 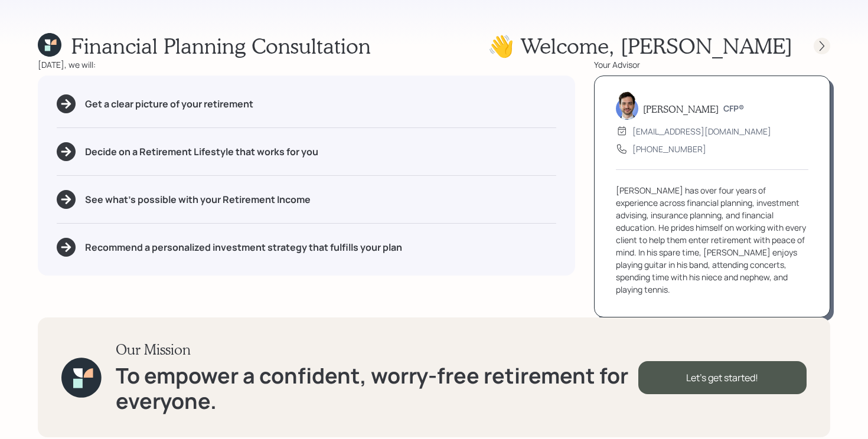 What do you see at coordinates (377, 388) in the screenshot?
I see `h1: To empower a confident, worry-free retirement for everyone.` at bounding box center [377, 388].